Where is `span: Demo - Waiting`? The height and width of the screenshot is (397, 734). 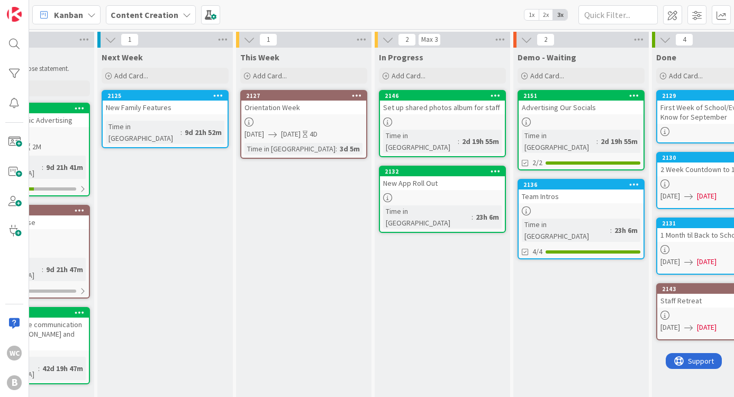
span: Demo - Waiting is located at coordinates (547, 57).